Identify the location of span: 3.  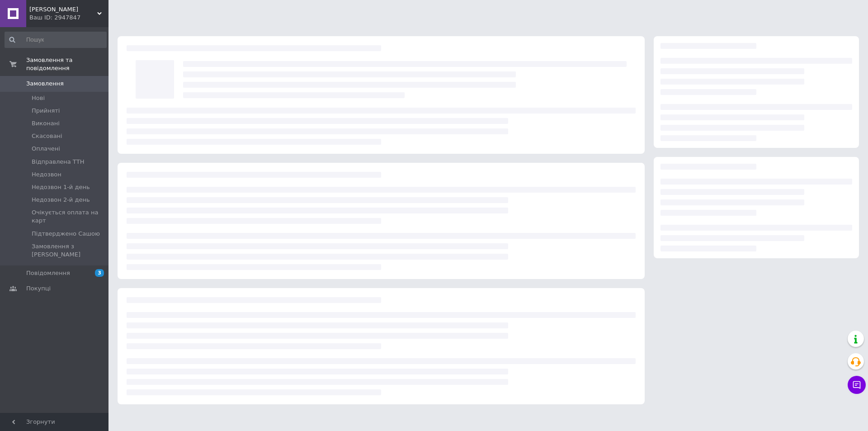
(99, 272).